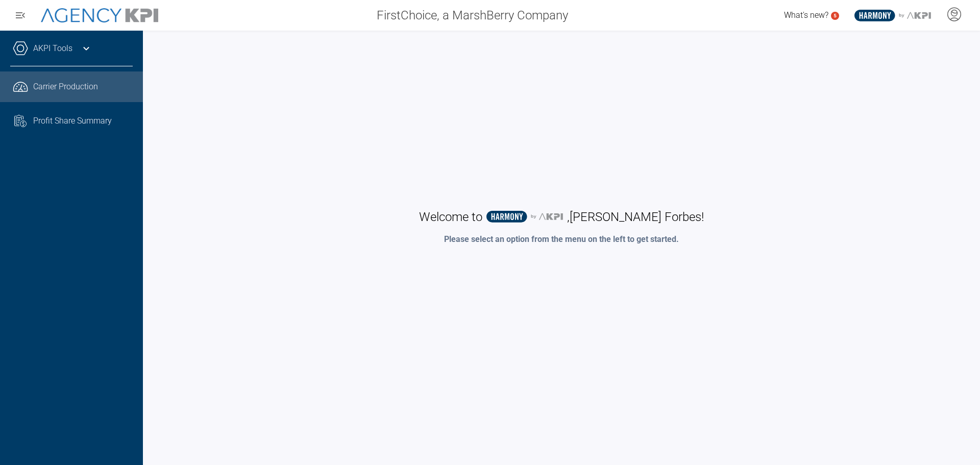 The image size is (980, 465). I want to click on a: AKPI Tools, so click(52, 49).